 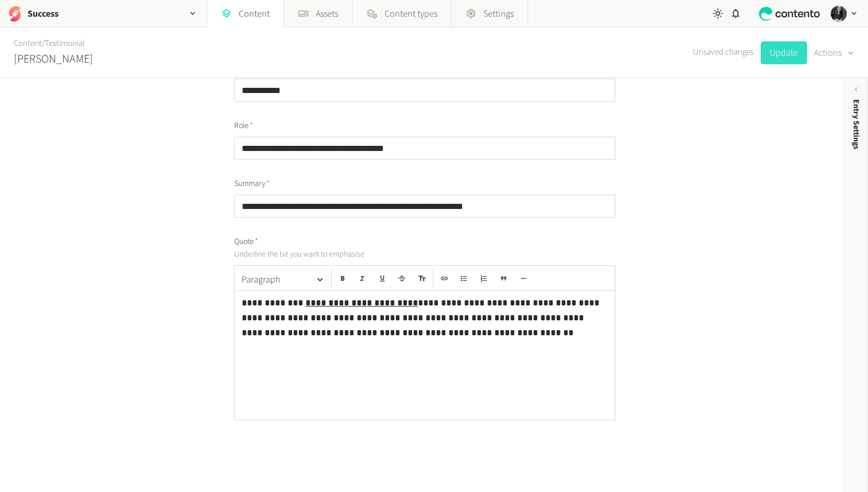 I want to click on button: Update, so click(x=783, y=53).